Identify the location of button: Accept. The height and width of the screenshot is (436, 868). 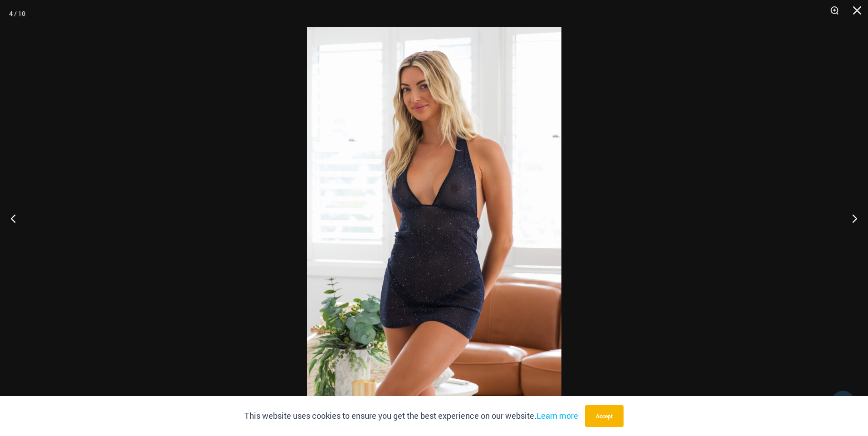
(604, 416).